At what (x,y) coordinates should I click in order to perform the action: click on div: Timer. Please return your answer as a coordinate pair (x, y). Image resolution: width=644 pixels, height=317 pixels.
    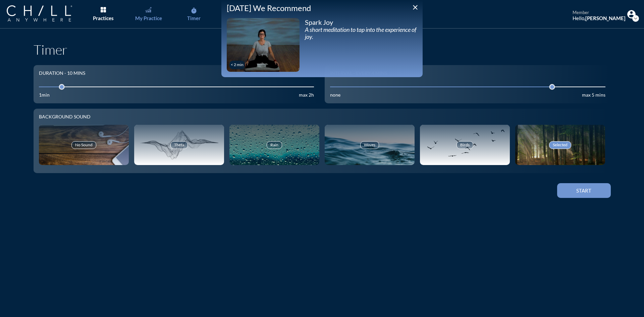
    Looking at the image, I should click on (194, 18).